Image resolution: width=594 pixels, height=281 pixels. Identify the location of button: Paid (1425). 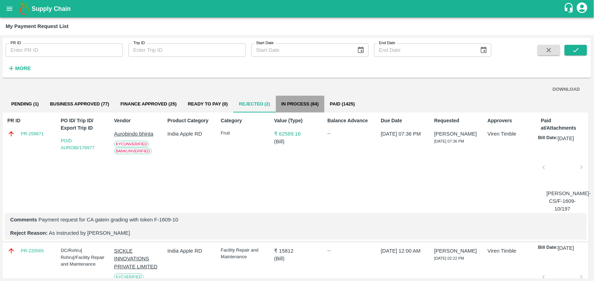
(342, 104).